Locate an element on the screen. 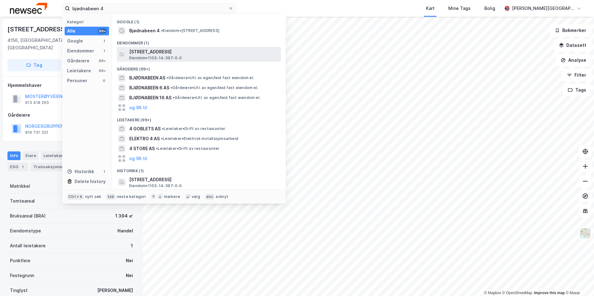  div: Kontrollprogram for chat is located at coordinates (578, 281).